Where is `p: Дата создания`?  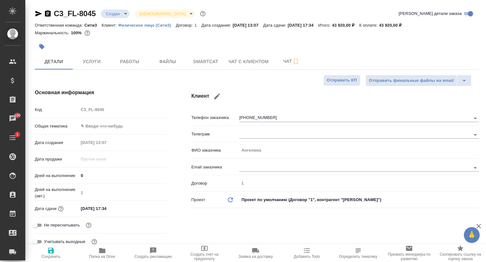
p: Дата создания is located at coordinates (57, 142).